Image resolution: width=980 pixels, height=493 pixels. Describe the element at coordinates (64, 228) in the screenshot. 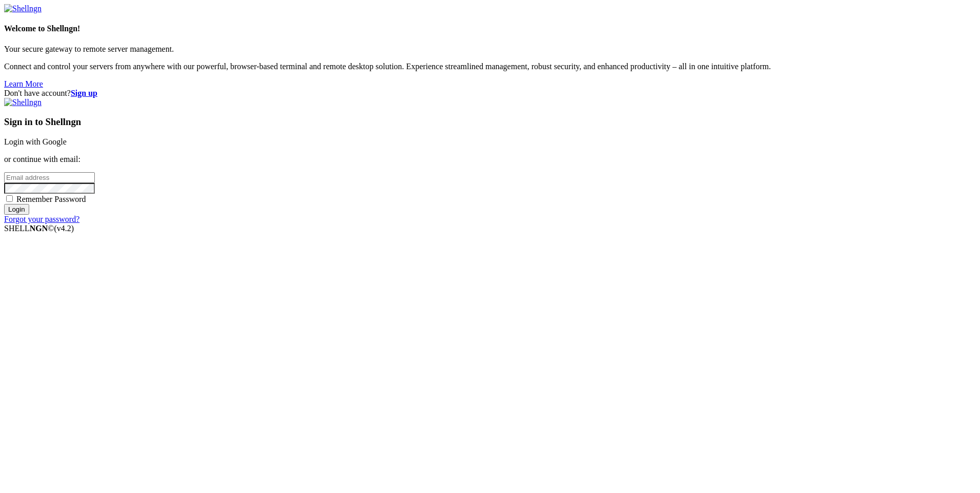

I see `span: 4.2.0` at that location.